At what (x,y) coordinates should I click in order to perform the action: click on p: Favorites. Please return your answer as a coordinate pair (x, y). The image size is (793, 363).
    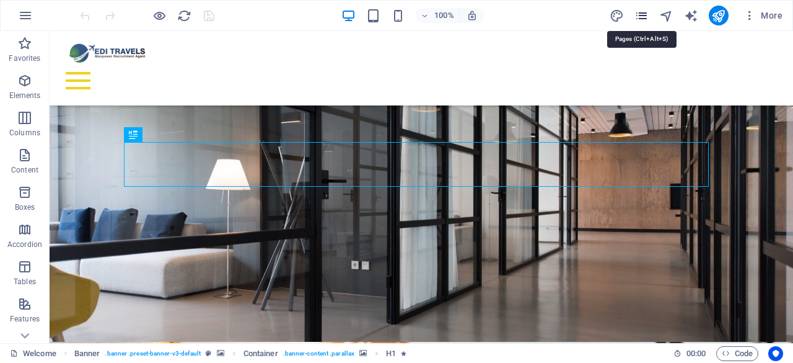
    Looking at the image, I should click on (24, 58).